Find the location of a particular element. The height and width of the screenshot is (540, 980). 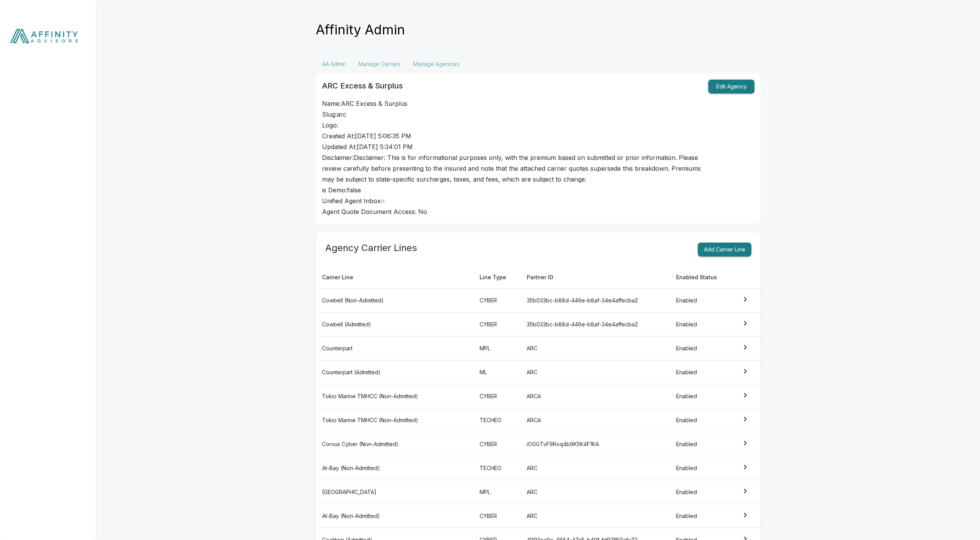

h4: Affinity Admin is located at coordinates (360, 29).